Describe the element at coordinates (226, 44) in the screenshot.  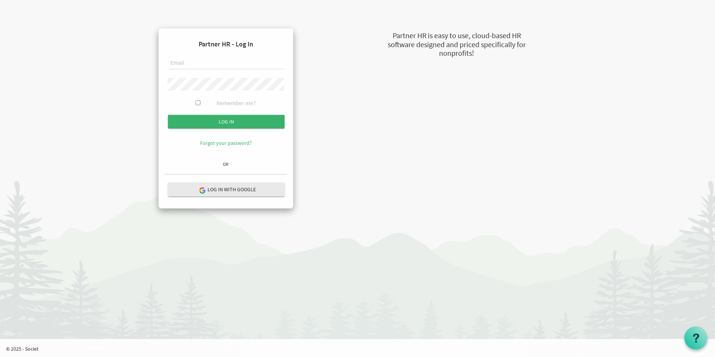
I see `h4: Partner HR - Log In` at that location.